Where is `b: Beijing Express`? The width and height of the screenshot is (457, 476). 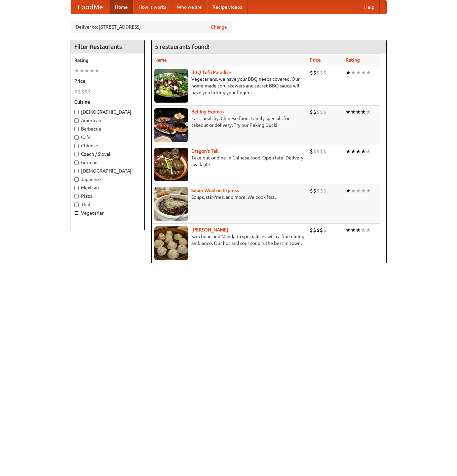 b: Beijing Express is located at coordinates (207, 112).